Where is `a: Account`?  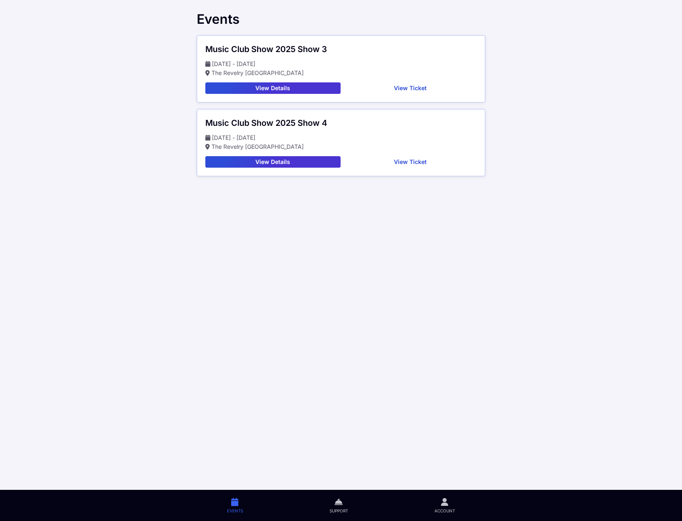
a: Account is located at coordinates (445, 505).